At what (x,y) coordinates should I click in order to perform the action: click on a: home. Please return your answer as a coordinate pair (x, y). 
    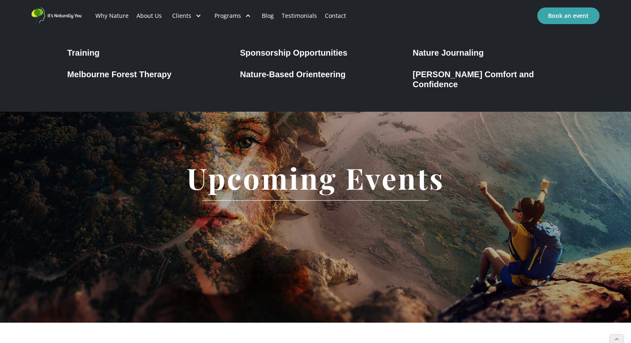
    Looking at the image, I should click on (56, 15).